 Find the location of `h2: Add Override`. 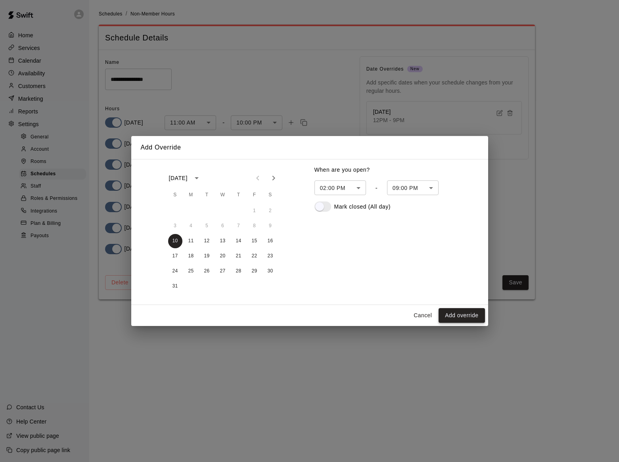

h2: Add Override is located at coordinates (309, 147).